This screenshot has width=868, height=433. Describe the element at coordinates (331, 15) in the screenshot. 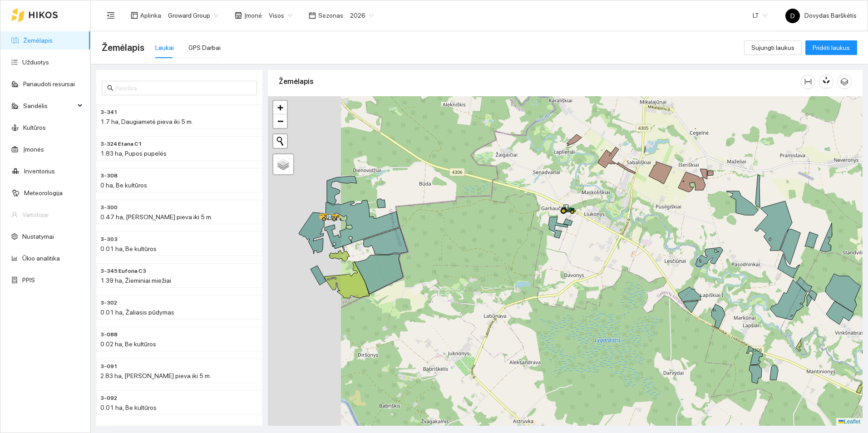

I see `span: Sezonas :` at that location.